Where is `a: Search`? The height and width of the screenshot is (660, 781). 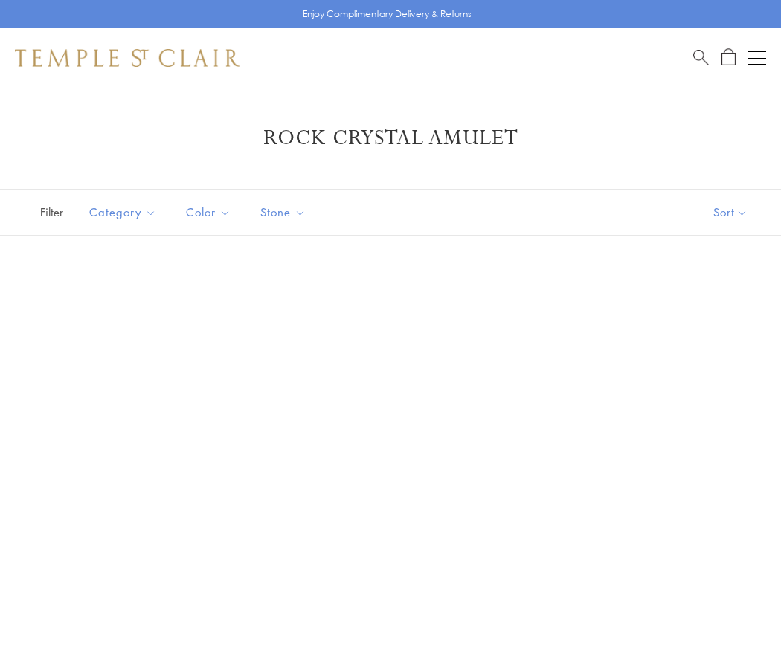
a: Search is located at coordinates (701, 57).